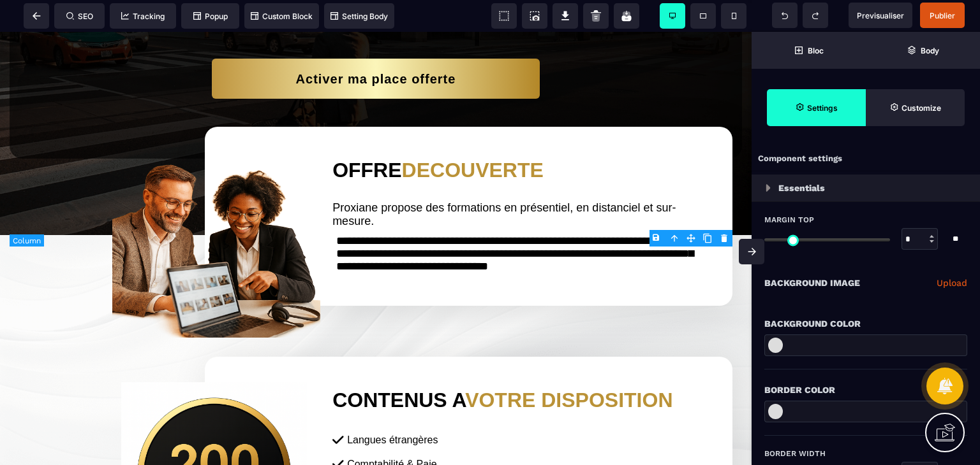  Describe the element at coordinates (359, 16) in the screenshot. I see `span: Setting Body` at that location.